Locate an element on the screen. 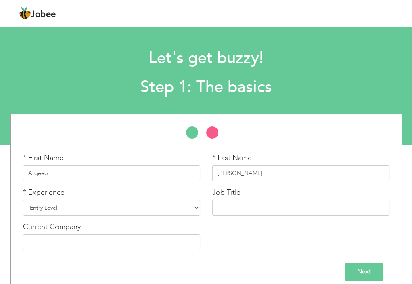 This screenshot has width=412, height=284. label: Job Title is located at coordinates (226, 193).